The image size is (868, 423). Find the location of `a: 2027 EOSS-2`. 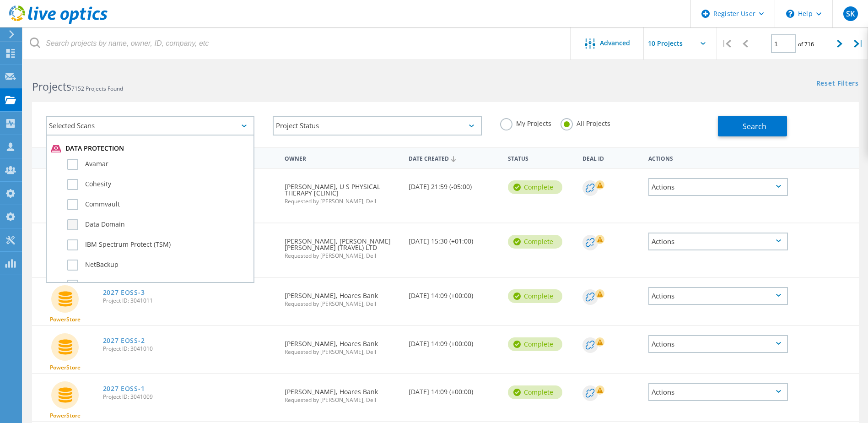

a: 2027 EOSS-2 is located at coordinates (124, 341).